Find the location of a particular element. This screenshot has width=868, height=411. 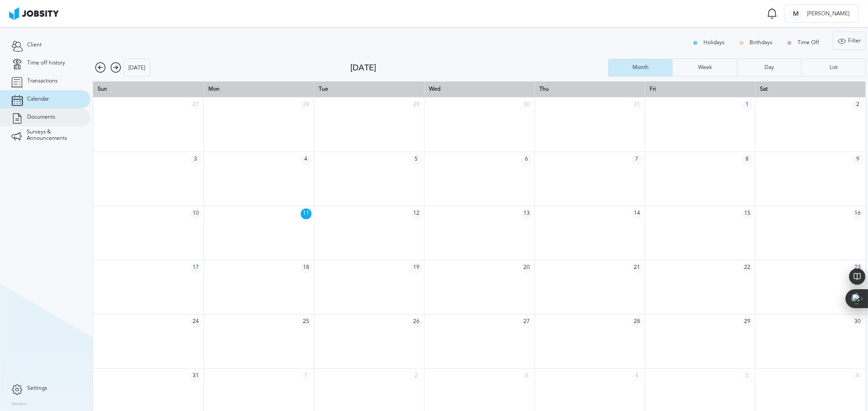

span: 16 is located at coordinates (858, 214).